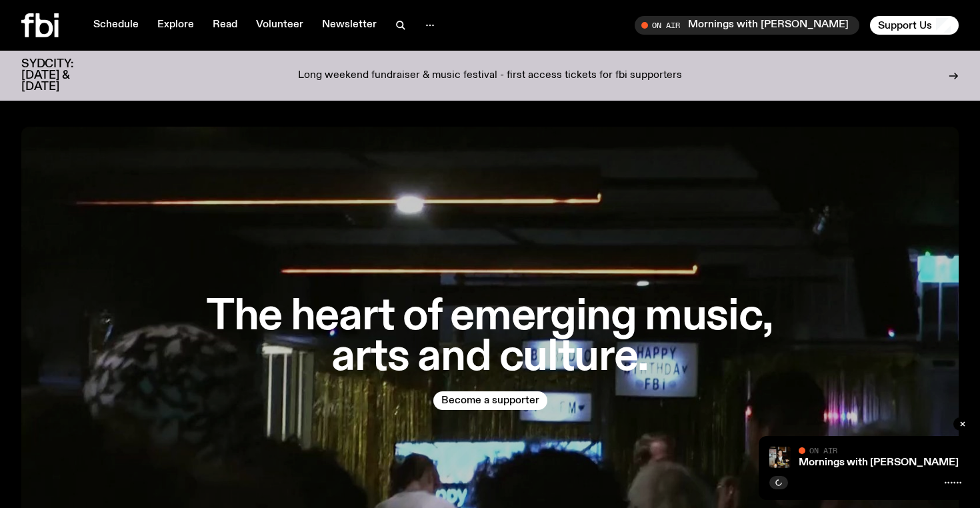 This screenshot has height=508, width=980. What do you see at coordinates (349, 25) in the screenshot?
I see `a: Newsletter` at bounding box center [349, 25].